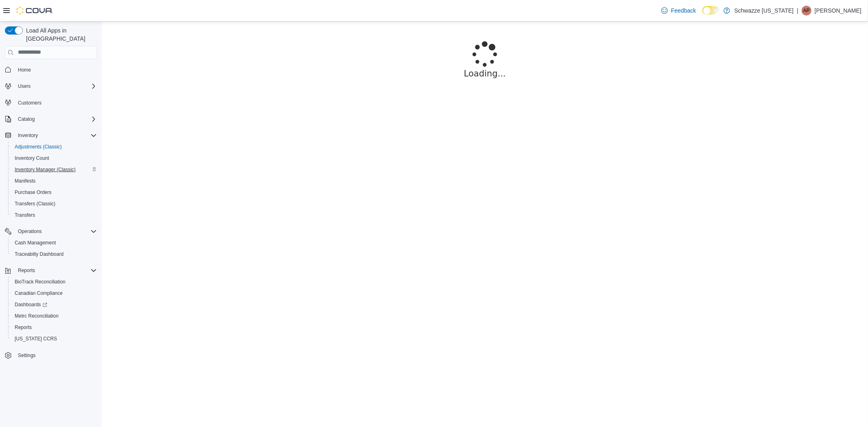 The image size is (868, 427). What do you see at coordinates (45, 169) in the screenshot?
I see `a: Inventory Manager (Classic)` at bounding box center [45, 169].